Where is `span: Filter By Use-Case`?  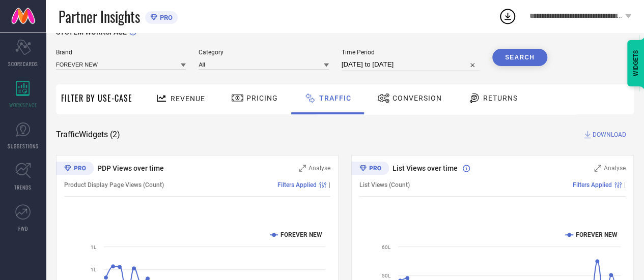 span: Filter By Use-Case is located at coordinates (97, 98).